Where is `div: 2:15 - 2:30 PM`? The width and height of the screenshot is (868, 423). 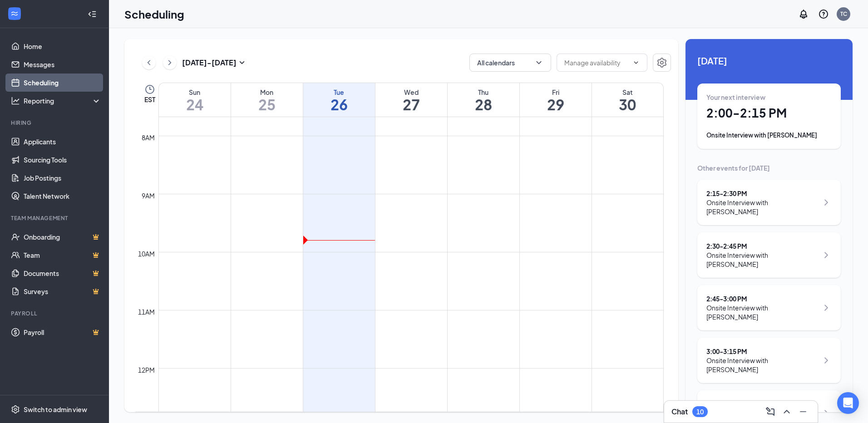
div: 2:15 - 2:30 PM is located at coordinates (762, 193).